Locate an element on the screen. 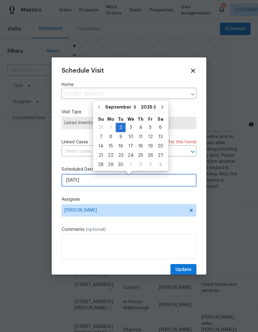  abbr: Thursday is located at coordinates (141, 119).